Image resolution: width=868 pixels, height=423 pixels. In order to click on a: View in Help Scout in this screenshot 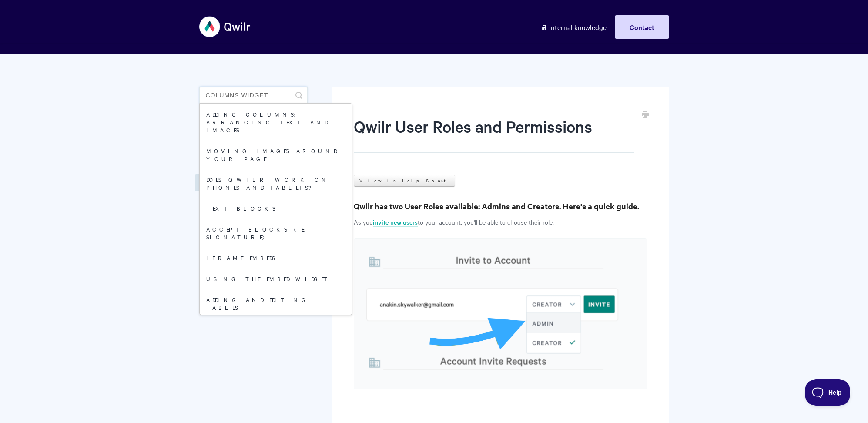, I will do `click(404, 181)`.